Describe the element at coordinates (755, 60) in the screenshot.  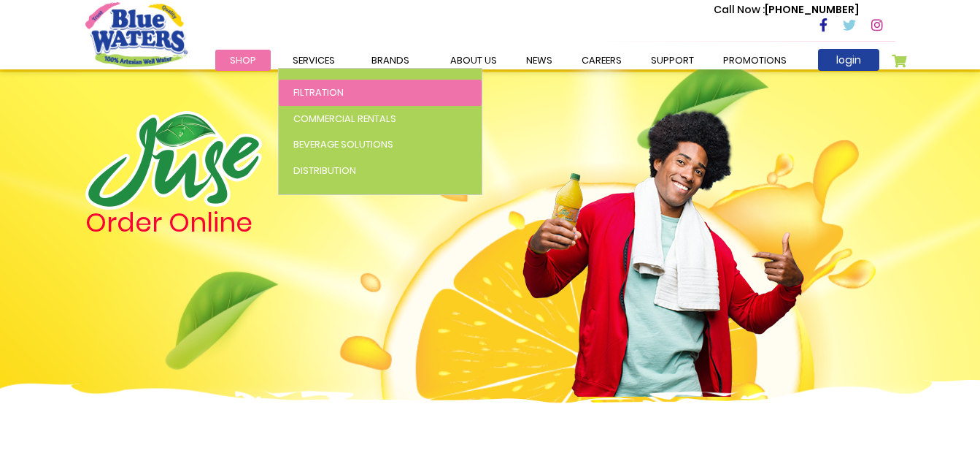
I see `a: Promotions` at that location.